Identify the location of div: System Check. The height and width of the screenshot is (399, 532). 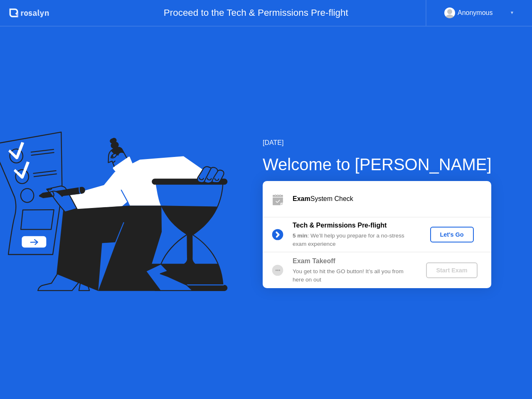
(392, 199).